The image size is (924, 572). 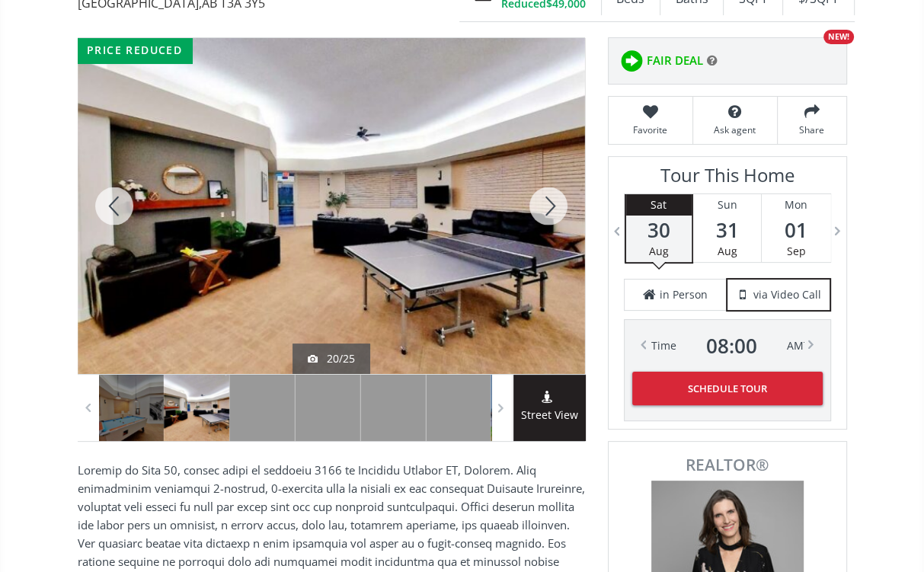 What do you see at coordinates (727, 205) in the screenshot?
I see `div: Sun` at bounding box center [727, 205].